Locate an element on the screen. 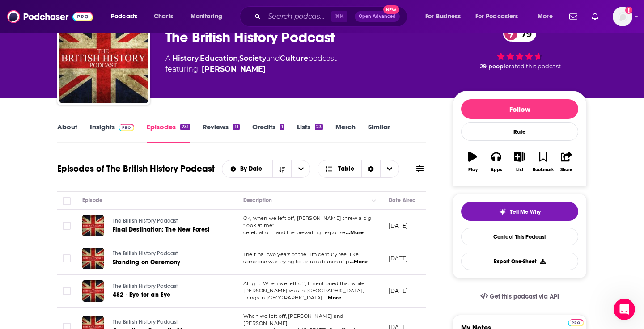 The image size is (644, 329). a: Charts is located at coordinates (163, 16).